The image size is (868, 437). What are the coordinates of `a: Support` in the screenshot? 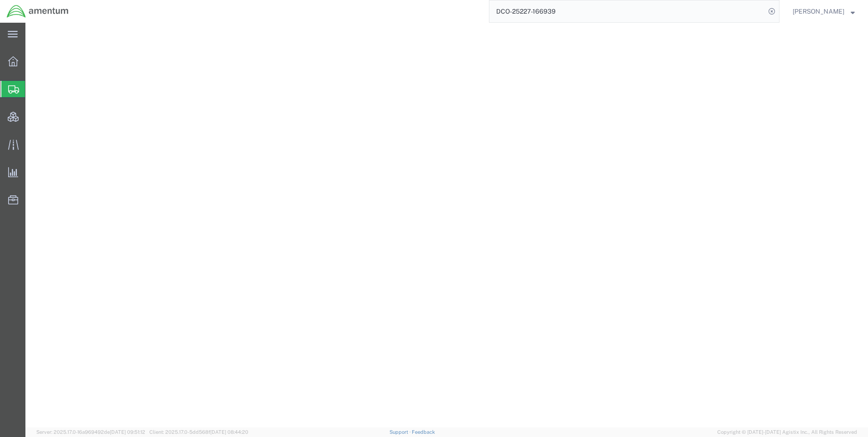 It's located at (401, 431).